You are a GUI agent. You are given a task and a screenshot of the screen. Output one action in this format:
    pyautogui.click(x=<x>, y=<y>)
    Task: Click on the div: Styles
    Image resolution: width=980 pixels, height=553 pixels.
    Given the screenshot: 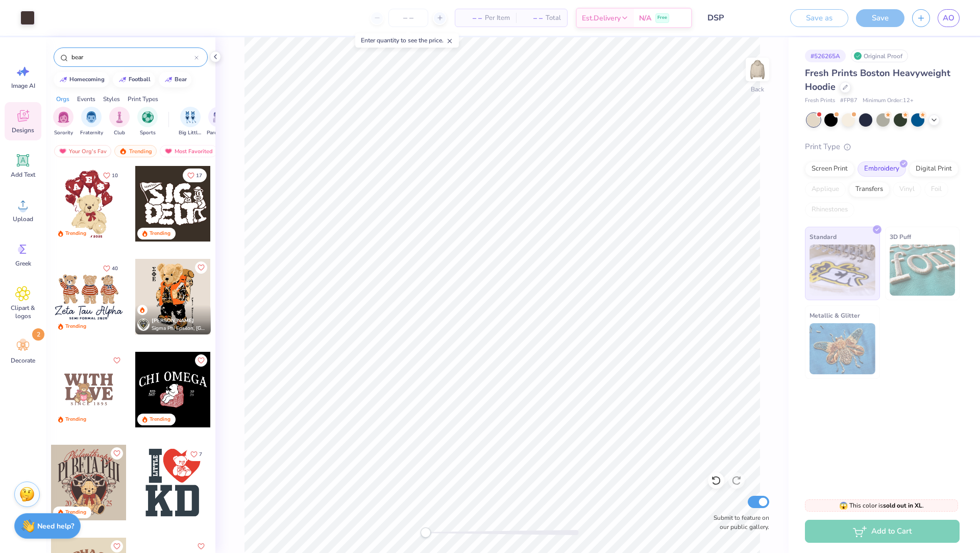 What is the action you would take?
    pyautogui.click(x=111, y=99)
    